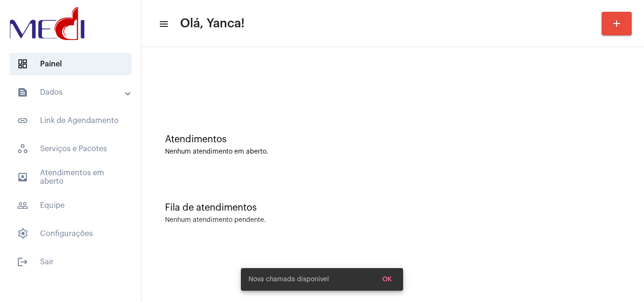 This screenshot has height=302, width=644. I want to click on div: Fila de atendimentos, so click(393, 208).